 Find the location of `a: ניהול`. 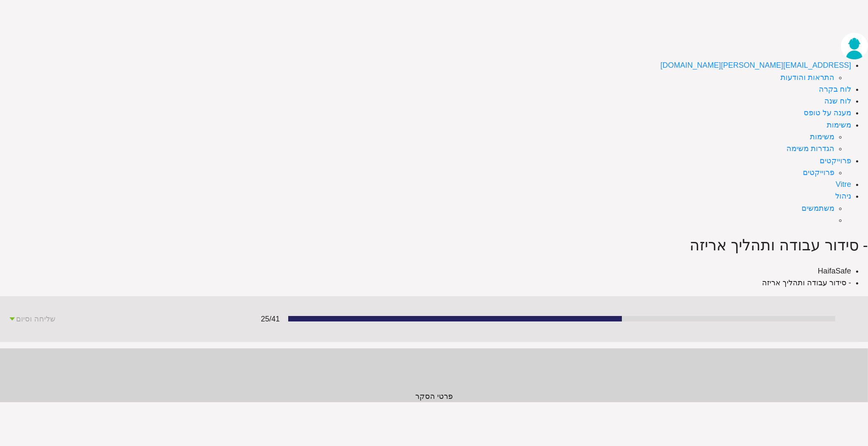

a: ניהול is located at coordinates (843, 196).